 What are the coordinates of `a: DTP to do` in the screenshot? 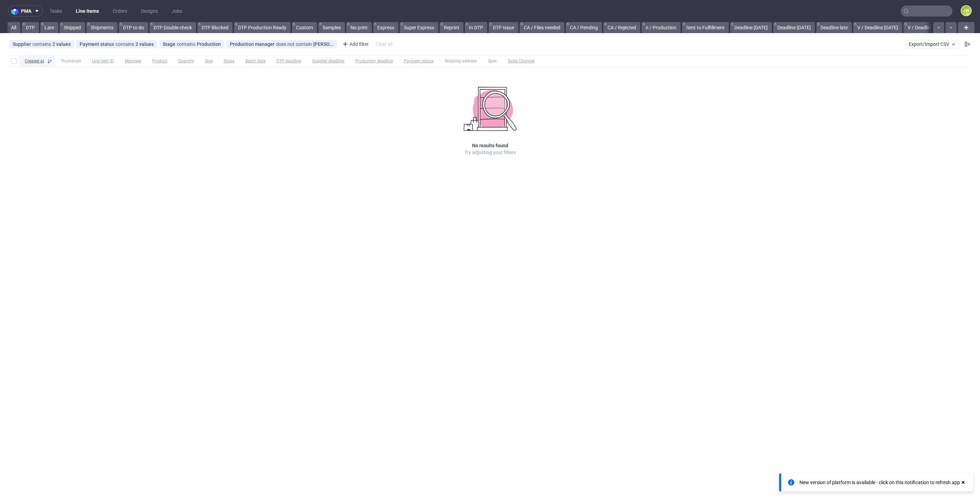 It's located at (134, 28).